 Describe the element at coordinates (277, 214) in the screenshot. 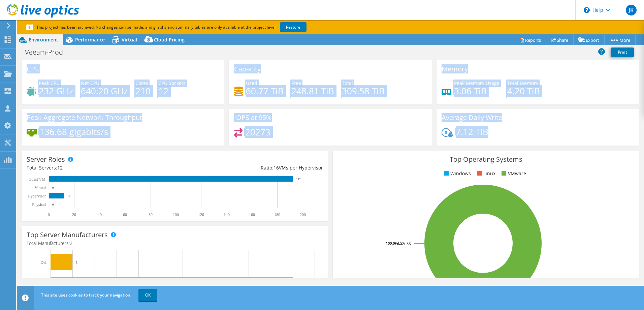

I see `text: 180` at that location.